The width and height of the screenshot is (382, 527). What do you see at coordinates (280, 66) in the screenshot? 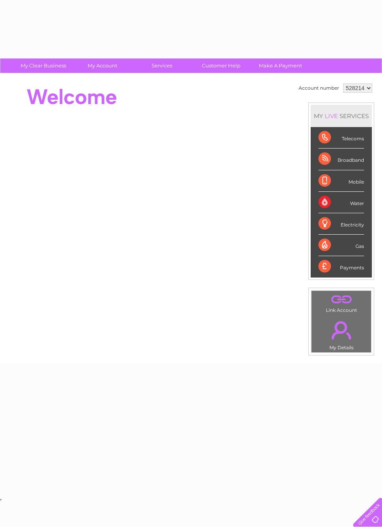
I see `a: Make A Payment` at bounding box center [280, 66].